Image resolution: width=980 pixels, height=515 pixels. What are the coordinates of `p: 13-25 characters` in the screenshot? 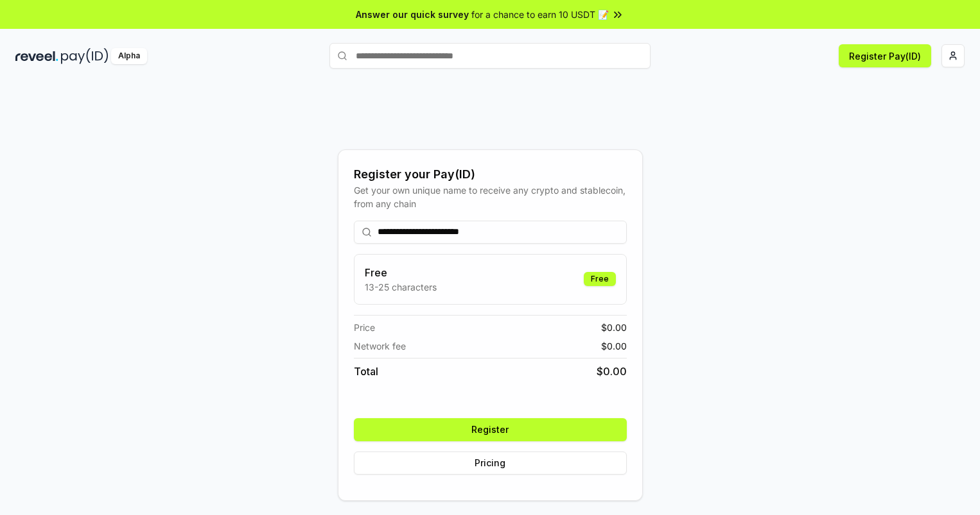 It's located at (401, 287).